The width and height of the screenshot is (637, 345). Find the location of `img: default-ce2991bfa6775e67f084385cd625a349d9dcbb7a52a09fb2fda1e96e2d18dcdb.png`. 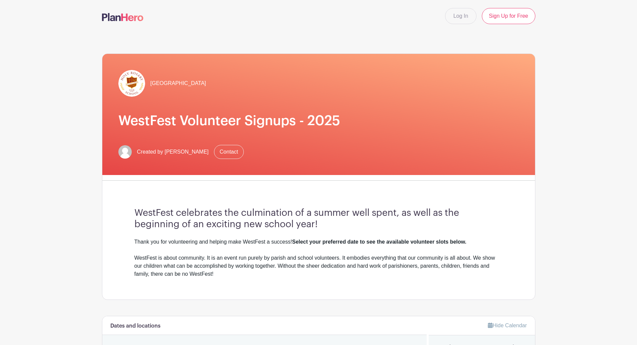

img: default-ce2991bfa6775e67f084385cd625a349d9dcbb7a52a09fb2fda1e96e2d18dcdb.png is located at coordinates (125, 152).